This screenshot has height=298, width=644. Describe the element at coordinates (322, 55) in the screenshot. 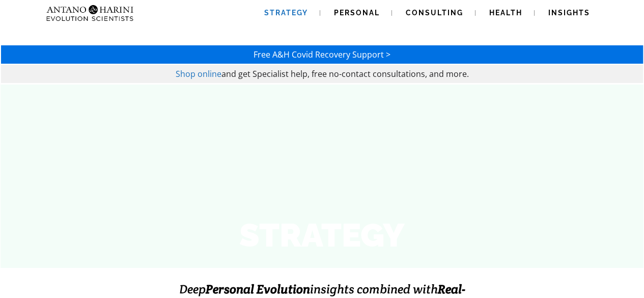

I see `span: Free A&H Covid Recovery Support >` at that location.